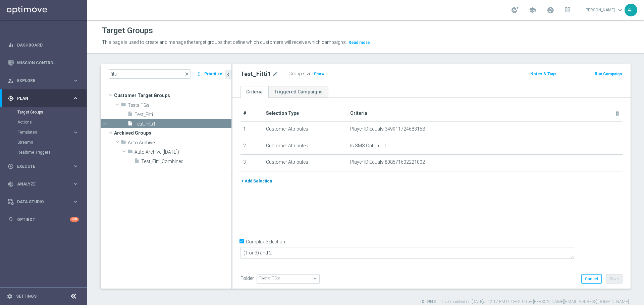  What do you see at coordinates (43, 184) in the screenshot?
I see `div: track_changes Analyze keyboard_arrow_right` at bounding box center [43, 184].